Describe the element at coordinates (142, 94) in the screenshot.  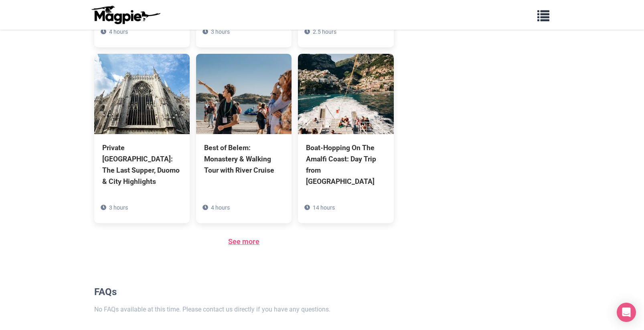
I see `img: Private Milan: The Last Supper, Duomo & City Highlights` at that location.